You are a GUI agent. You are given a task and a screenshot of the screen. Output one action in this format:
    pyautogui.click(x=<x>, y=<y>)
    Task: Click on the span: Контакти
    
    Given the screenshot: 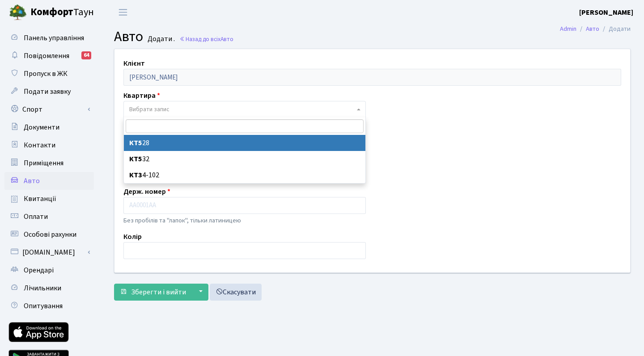 What is the action you would take?
    pyautogui.click(x=39, y=146)
    